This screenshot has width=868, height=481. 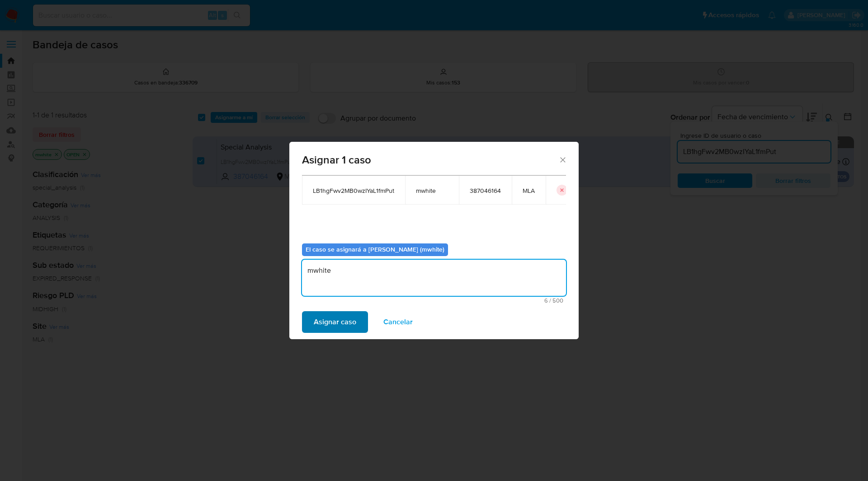 What do you see at coordinates (485, 191) in the screenshot?
I see `span: 387046164` at bounding box center [485, 191].